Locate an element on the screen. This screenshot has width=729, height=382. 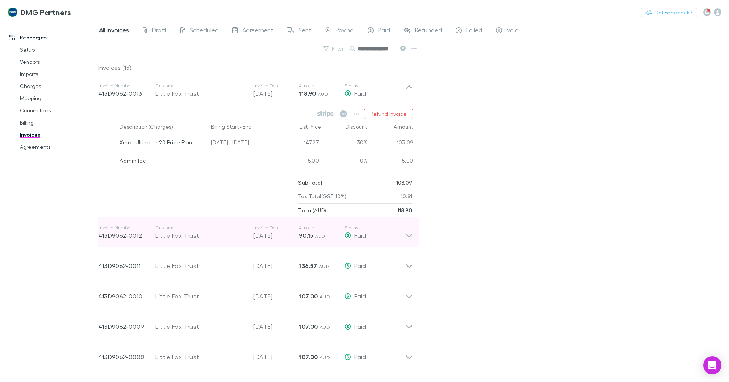
h3: DMG Partners is located at coordinates (46, 12).